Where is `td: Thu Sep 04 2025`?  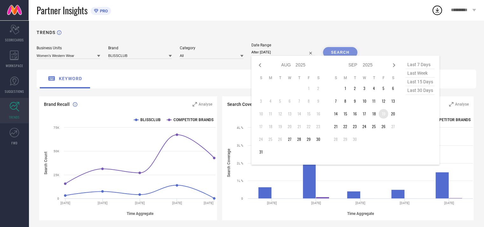
td: Thu Sep 04 2025 is located at coordinates (374, 88).